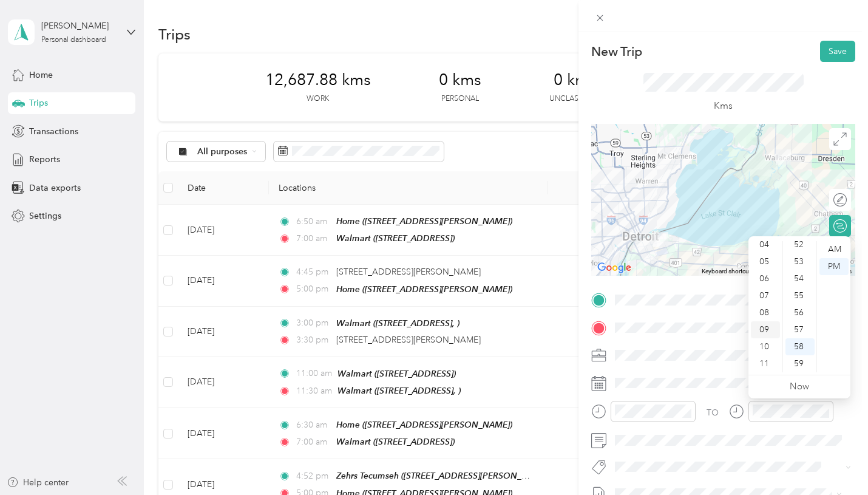  I want to click on div: 57, so click(800, 330).